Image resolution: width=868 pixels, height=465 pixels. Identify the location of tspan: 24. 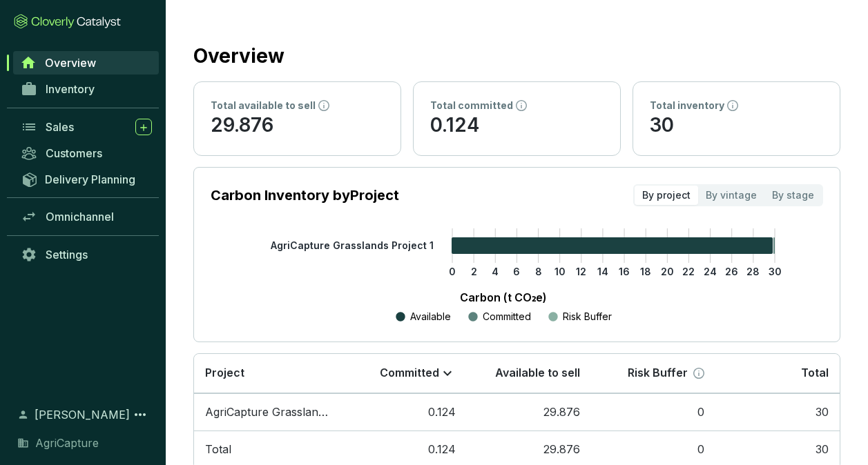
(710, 271).